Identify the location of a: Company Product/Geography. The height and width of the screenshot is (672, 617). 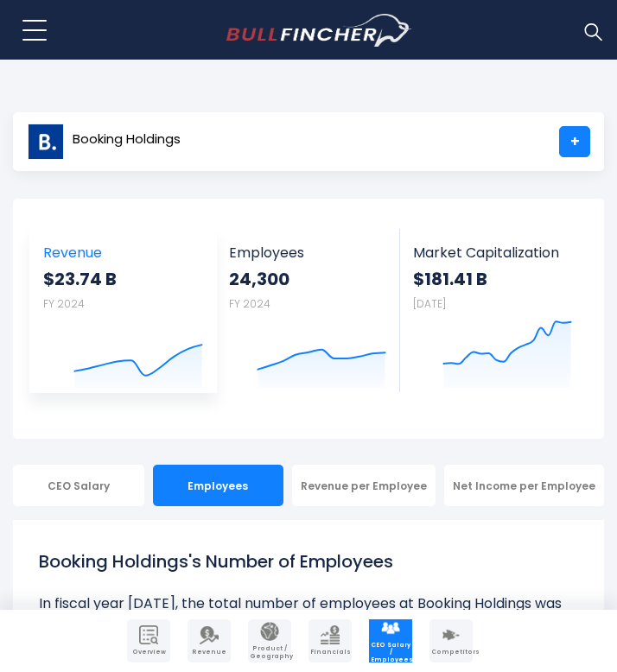
(269, 641).